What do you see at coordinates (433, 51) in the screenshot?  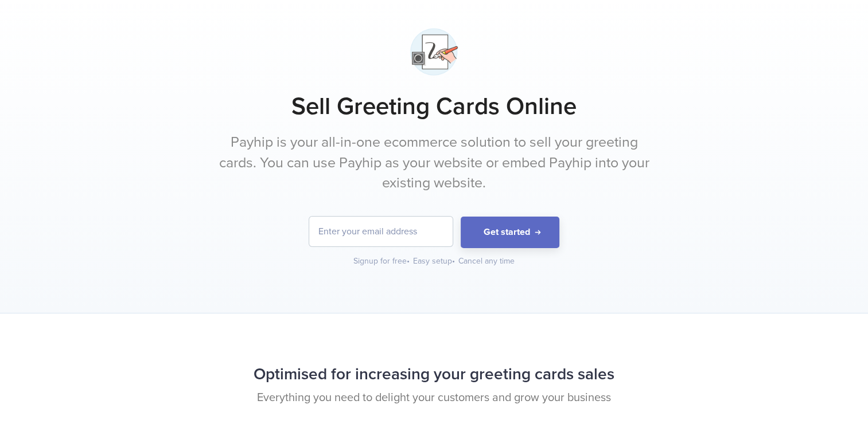 I see `img: ink-drawing-1-3a04a03t7q3xosnogrug4.png` at bounding box center [433, 51].